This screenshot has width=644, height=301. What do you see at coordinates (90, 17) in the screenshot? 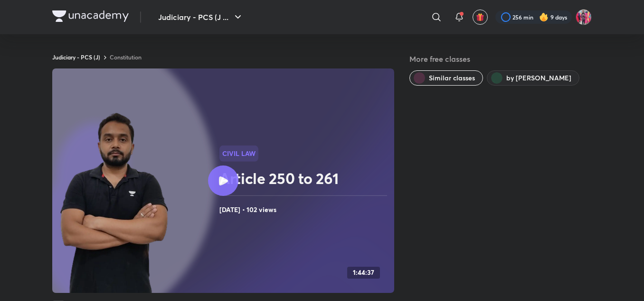
I see `img: Company Logo` at bounding box center [90, 17].